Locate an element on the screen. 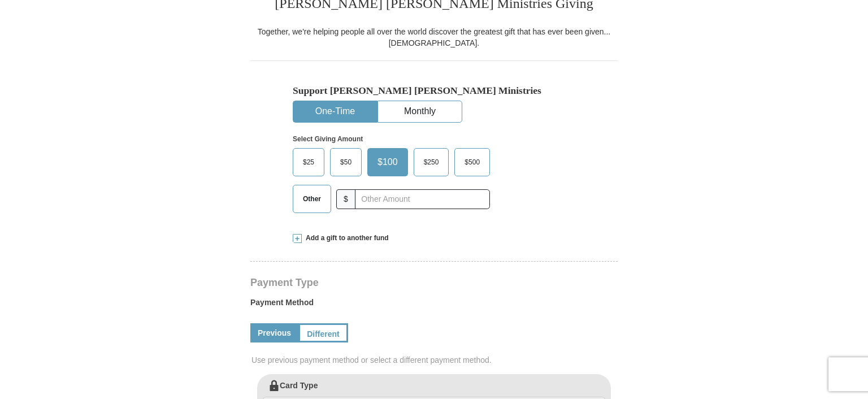 The image size is (868, 399). a: Different is located at coordinates (323, 333).